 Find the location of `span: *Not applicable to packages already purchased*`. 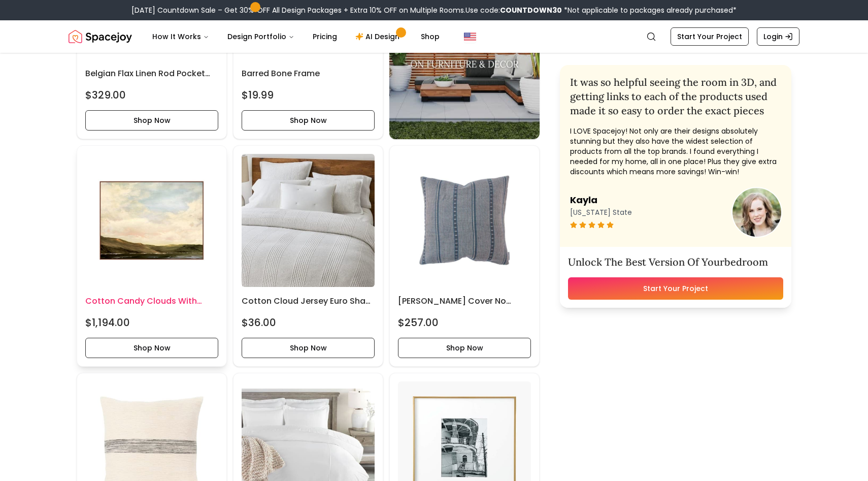

span: *Not applicable to packages already purchased* is located at coordinates (649, 10).